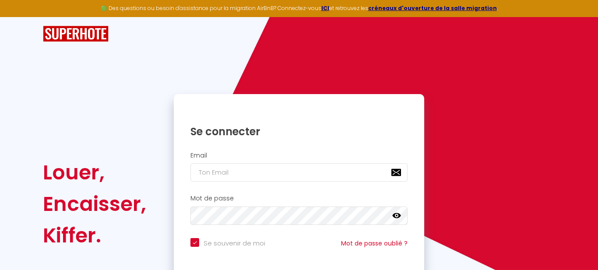 This screenshot has width=598, height=270. I want to click on a: créneaux d'ouverture de la salle migration, so click(432, 8).